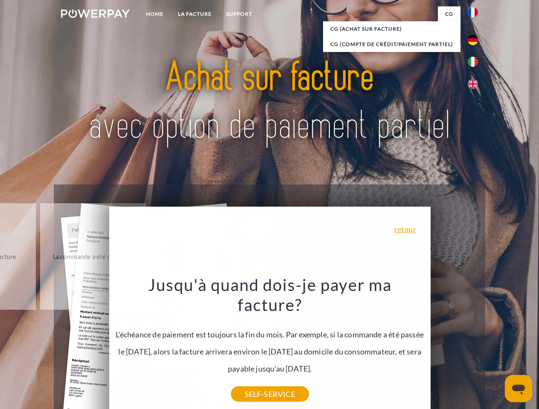 The width and height of the screenshot is (539, 409). What do you see at coordinates (95, 14) in the screenshot?
I see `img: logo-powerpay-white.svg` at bounding box center [95, 14].